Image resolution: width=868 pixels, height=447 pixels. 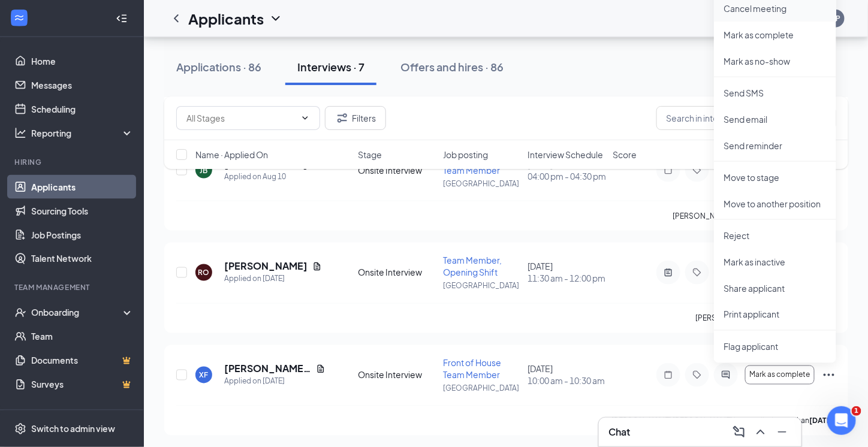 What do you see at coordinates (73, 429) in the screenshot?
I see `div: Switch to admin view` at bounding box center [73, 429].